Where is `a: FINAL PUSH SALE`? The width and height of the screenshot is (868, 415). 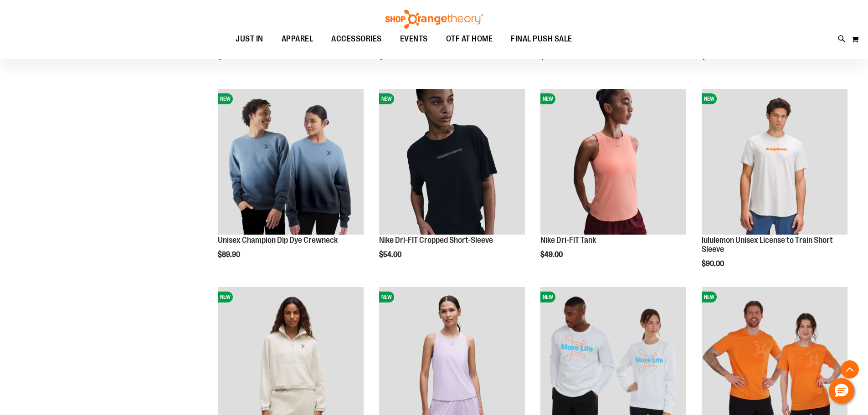 a: FINAL PUSH SALE is located at coordinates (541, 39).